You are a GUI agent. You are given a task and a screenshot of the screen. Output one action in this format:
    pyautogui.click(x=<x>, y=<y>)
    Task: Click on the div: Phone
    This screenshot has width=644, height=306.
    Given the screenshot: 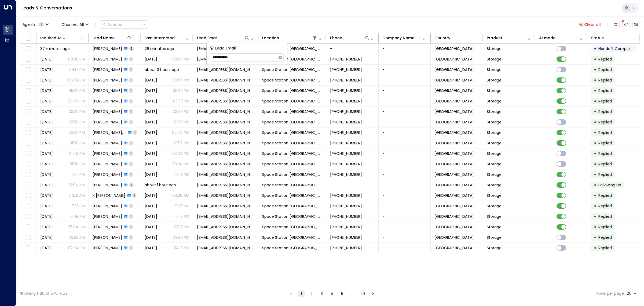 What is the action you would take?
    pyautogui.click(x=350, y=38)
    